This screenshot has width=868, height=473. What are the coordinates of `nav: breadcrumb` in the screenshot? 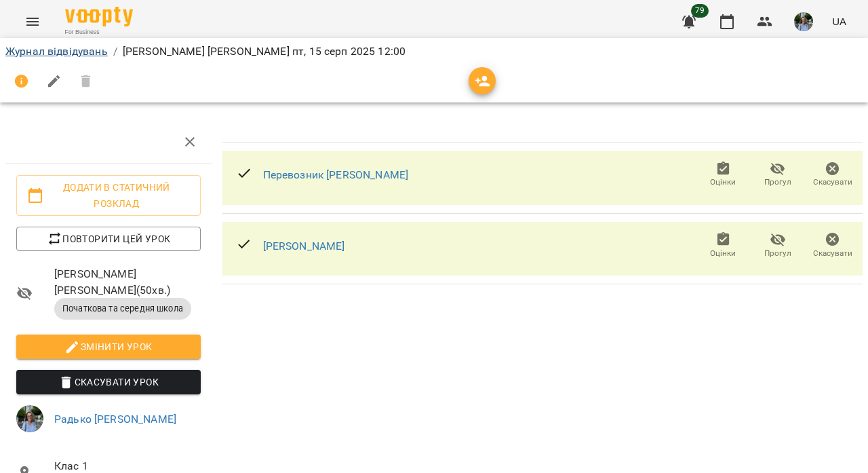 It's located at (434, 52).